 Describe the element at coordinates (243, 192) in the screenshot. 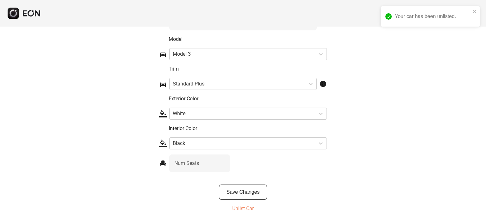

I see `button: Save Changes` at that location.